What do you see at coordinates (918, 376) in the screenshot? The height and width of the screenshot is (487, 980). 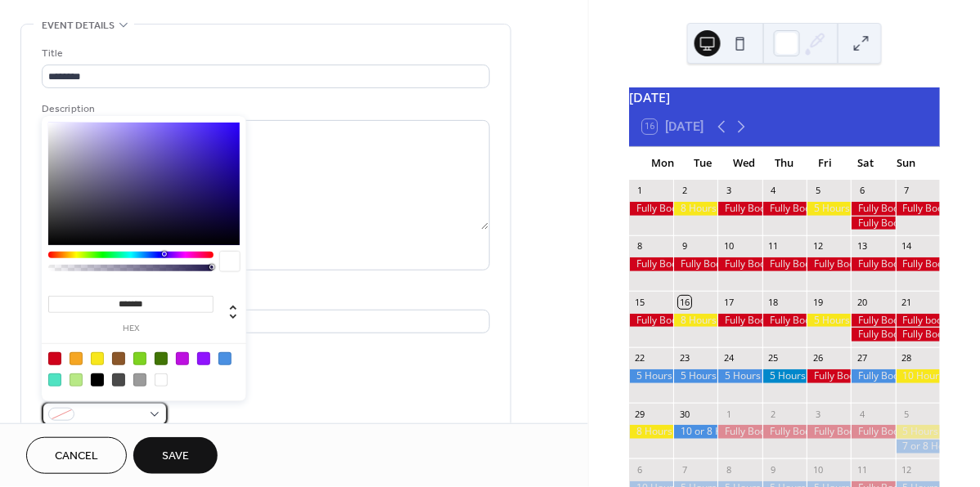 I see `div: 10 Hours` at bounding box center [918, 376].